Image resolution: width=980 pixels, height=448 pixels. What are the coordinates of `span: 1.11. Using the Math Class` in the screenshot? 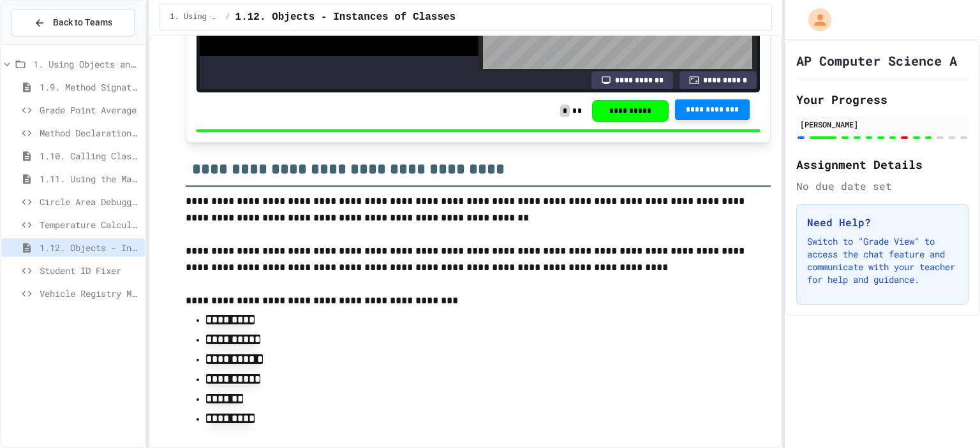 It's located at (89, 179).